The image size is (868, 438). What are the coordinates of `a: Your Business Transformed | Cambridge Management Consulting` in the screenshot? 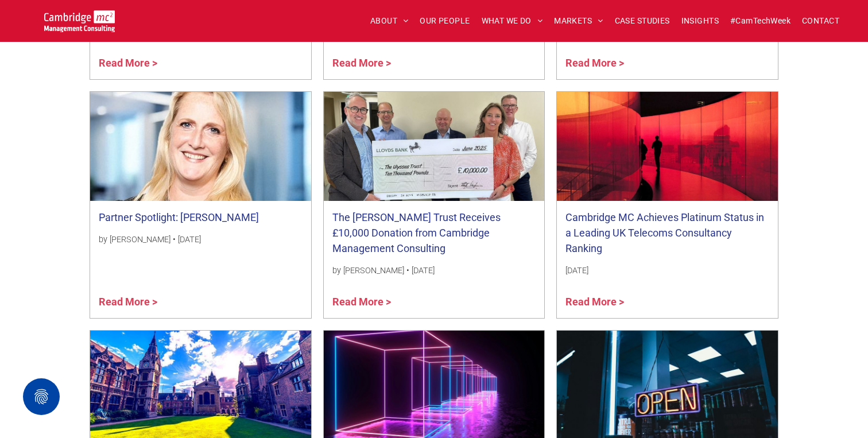 It's located at (79, 18).